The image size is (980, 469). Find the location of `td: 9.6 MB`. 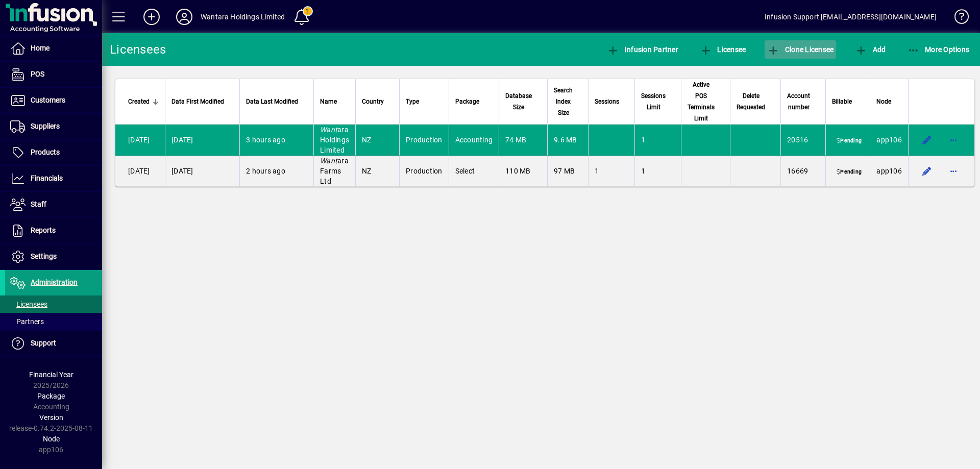

td: 9.6 MB is located at coordinates (568, 140).